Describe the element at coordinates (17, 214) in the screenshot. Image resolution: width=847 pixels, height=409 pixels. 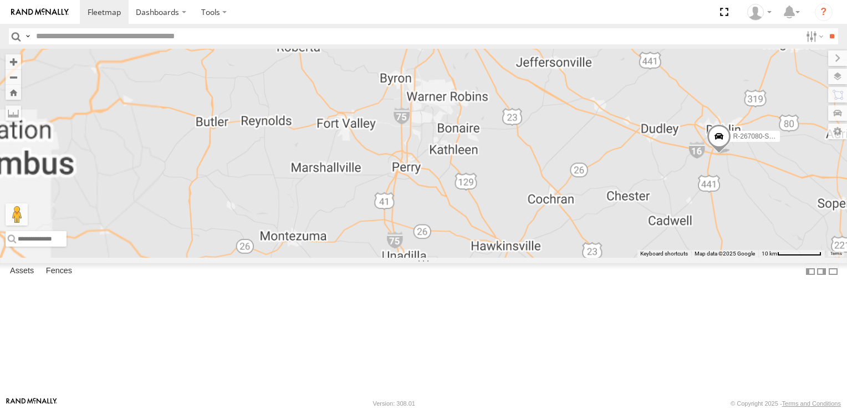
I see `button: Drag Pegman onto the map to open Street View` at that location.